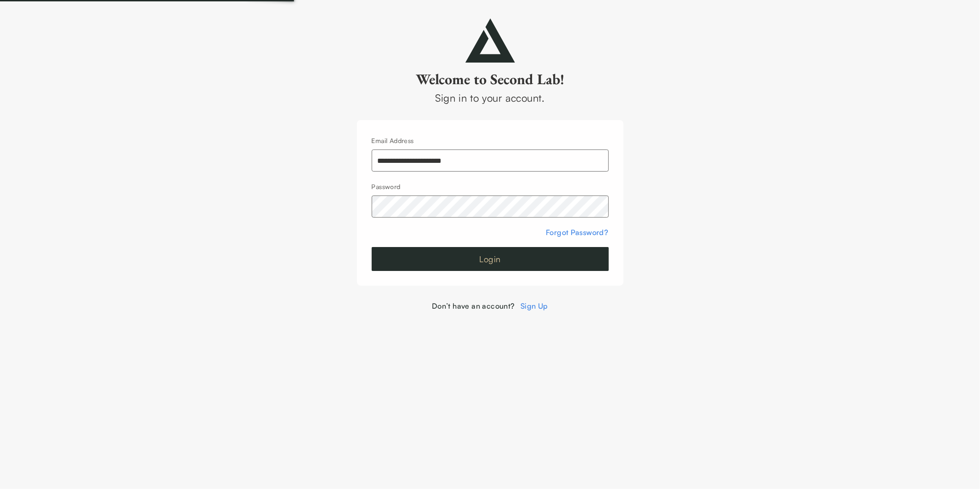 The height and width of the screenshot is (489, 980). I want to click on a: Forgot Password?, so click(577, 232).